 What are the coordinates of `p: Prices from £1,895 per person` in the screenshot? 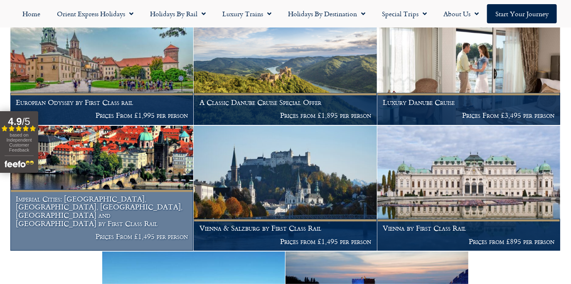 It's located at (285, 115).